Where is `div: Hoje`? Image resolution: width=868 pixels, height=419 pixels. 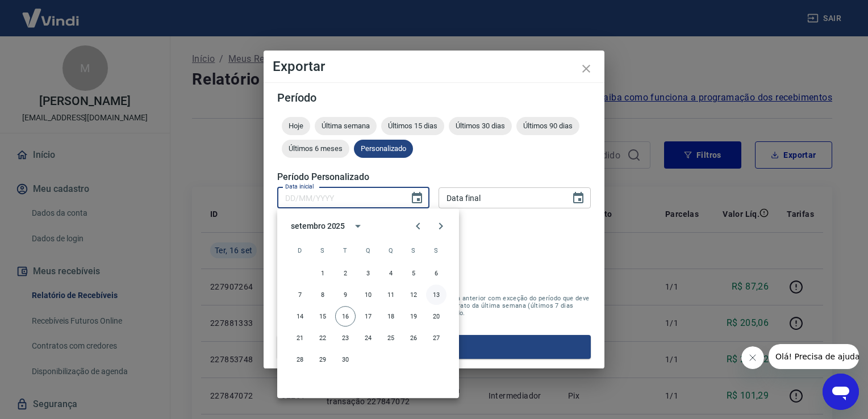 div: Hoje is located at coordinates (296, 126).